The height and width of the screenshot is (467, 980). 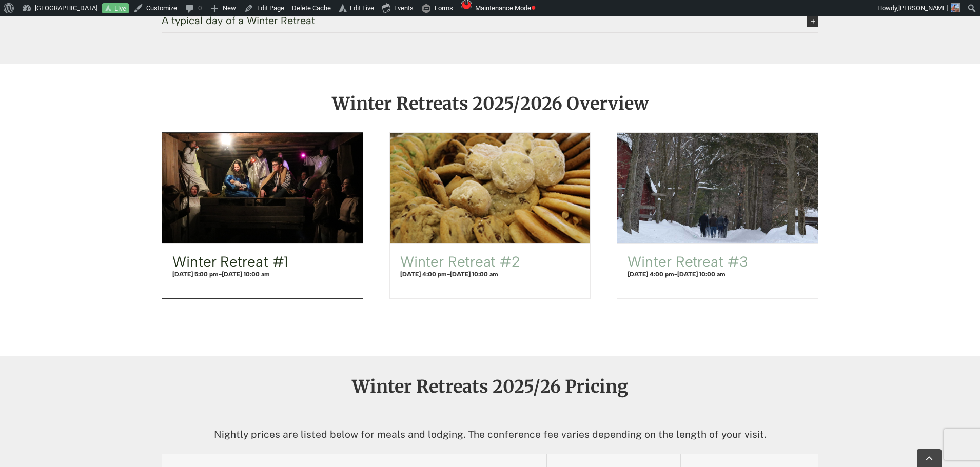 What do you see at coordinates (490, 435) in the screenshot?
I see `p: Nightly prices are listed below for meals and lodging. The conference fee varies depending on the...` at bounding box center [490, 435].